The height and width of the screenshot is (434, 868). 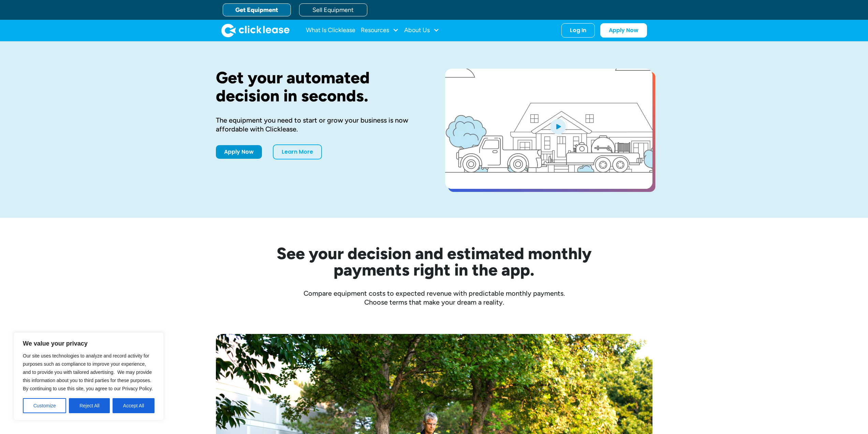 I want to click on button: Reject All, so click(x=89, y=405).